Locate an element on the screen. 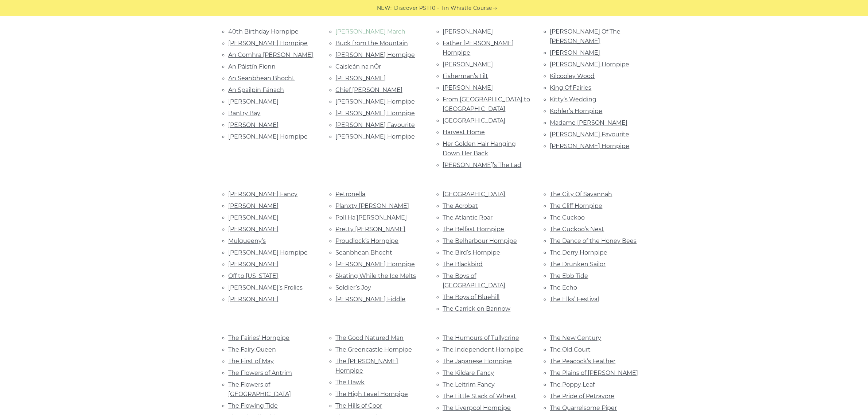 Image resolution: width=868 pixels, height=415 pixels. a: Fisherman’s Lilt is located at coordinates (466, 75).